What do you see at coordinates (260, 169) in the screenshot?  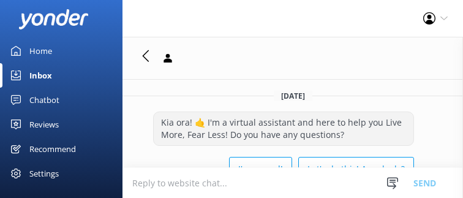 I see `button: I'm scared!` at bounding box center [260, 169].